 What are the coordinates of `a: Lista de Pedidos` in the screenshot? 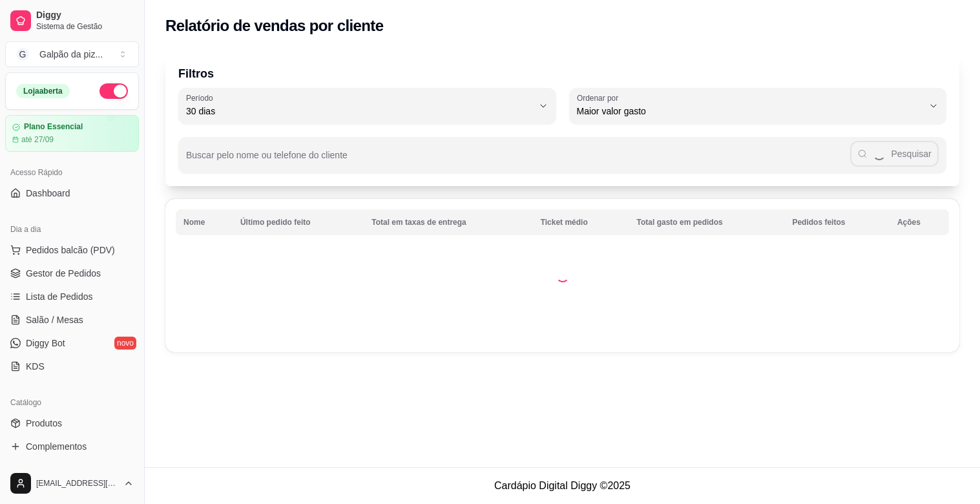 It's located at (72, 297).